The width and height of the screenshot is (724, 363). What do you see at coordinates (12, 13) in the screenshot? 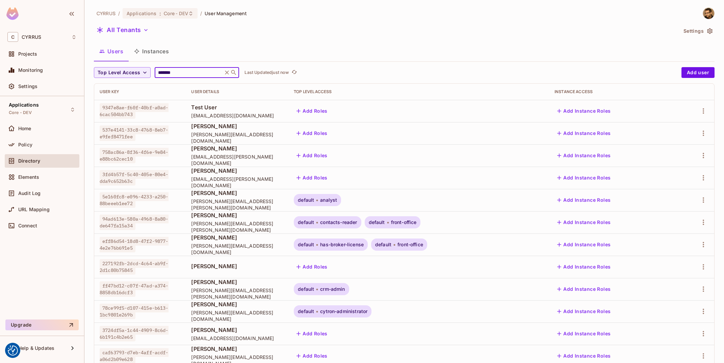
I see `img: SReyMgAAAABJRU5ErkJggg==` at bounding box center [12, 13].